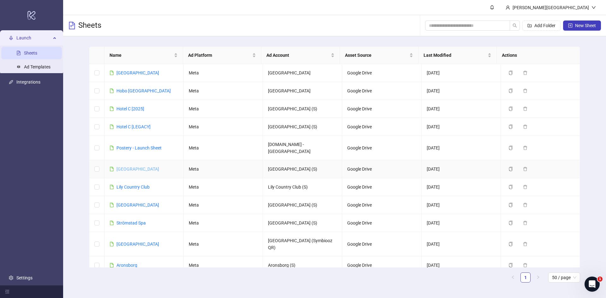 This screenshot has height=298, width=606. I want to click on span: 1, so click(600, 280).